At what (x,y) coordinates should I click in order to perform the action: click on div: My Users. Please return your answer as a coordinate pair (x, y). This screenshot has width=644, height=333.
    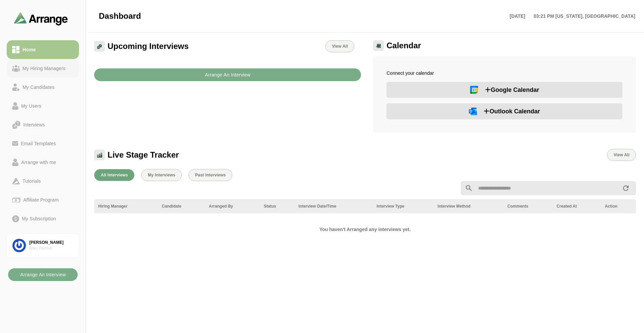
    Looking at the image, I should click on (31, 106).